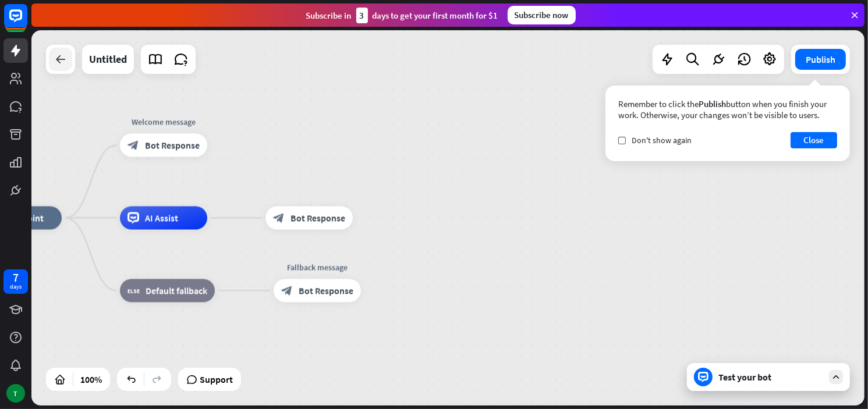 This screenshot has width=868, height=409. Describe the element at coordinates (712, 103) in the screenshot. I see `span: Publish` at that location.